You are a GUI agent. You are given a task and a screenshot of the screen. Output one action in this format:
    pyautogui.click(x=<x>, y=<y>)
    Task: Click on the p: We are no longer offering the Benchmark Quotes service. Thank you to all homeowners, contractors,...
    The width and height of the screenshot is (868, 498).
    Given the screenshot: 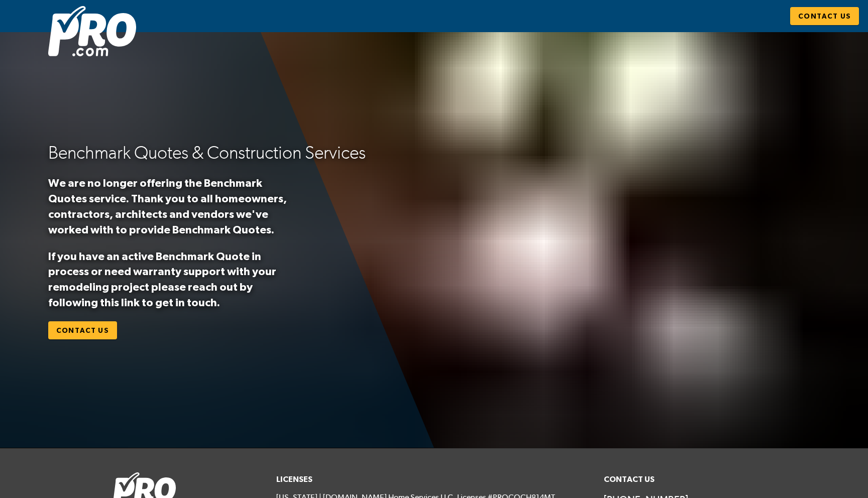 What is the action you would take?
    pyautogui.click(x=172, y=206)
    